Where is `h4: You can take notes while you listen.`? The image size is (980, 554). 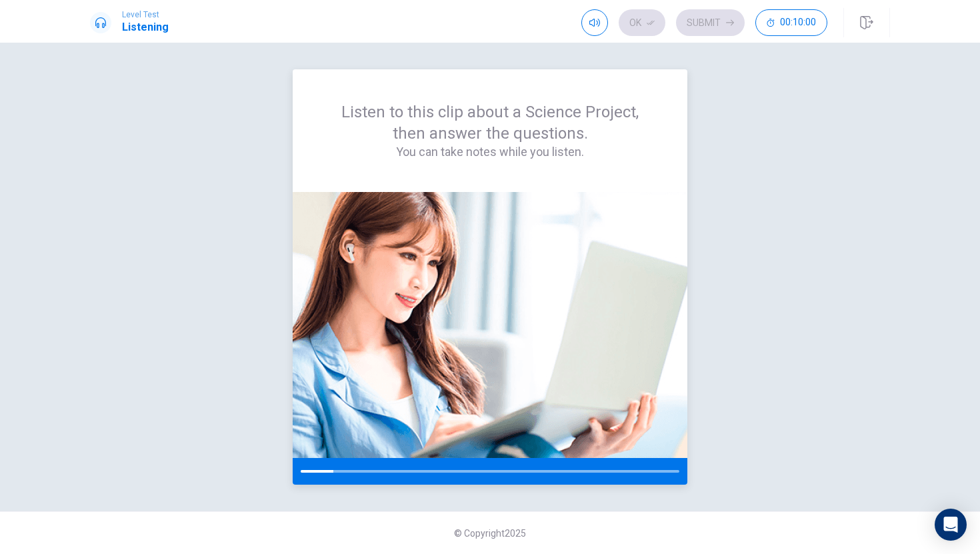
h4: You can take notes while you listen. is located at coordinates (490, 152).